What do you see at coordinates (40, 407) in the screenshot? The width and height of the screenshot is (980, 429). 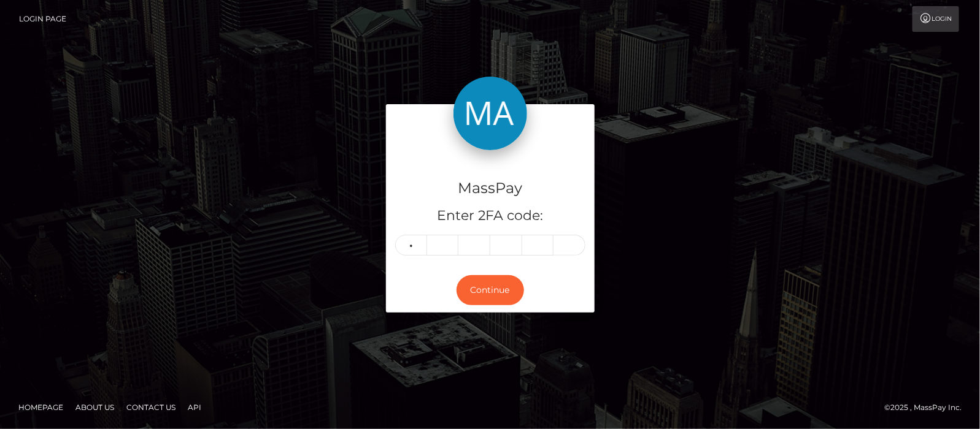 I see `a: Homepage` at bounding box center [40, 407].